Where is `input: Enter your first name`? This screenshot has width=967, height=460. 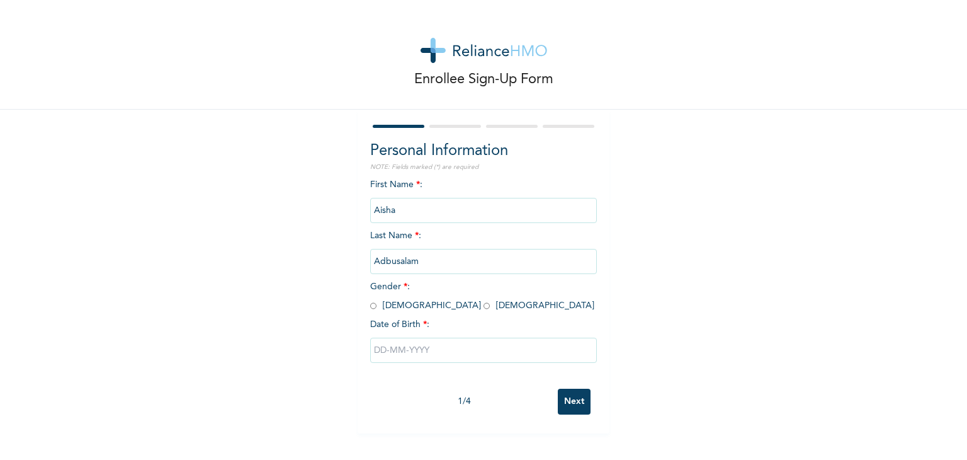 input: Enter your first name is located at coordinates (484, 210).